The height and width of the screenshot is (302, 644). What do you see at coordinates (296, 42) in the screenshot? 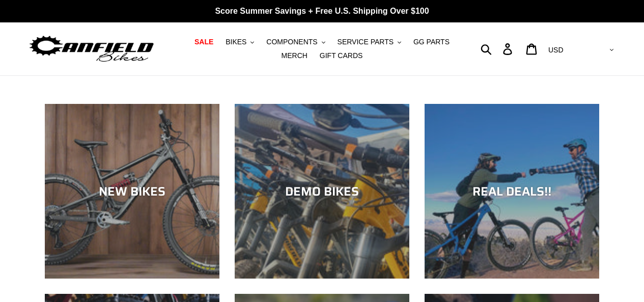
I see `button: COMPONENTS` at bounding box center [296, 42].